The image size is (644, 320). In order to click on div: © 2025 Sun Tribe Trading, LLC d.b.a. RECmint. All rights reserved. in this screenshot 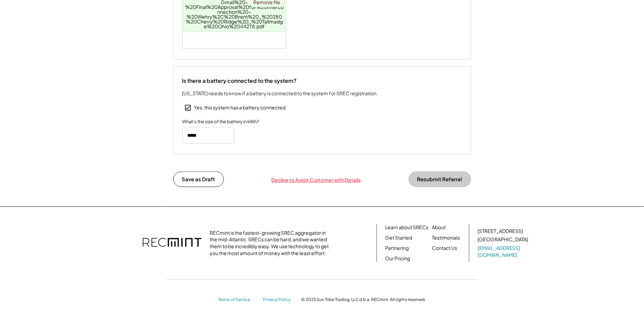, I will do `click(363, 300)`.